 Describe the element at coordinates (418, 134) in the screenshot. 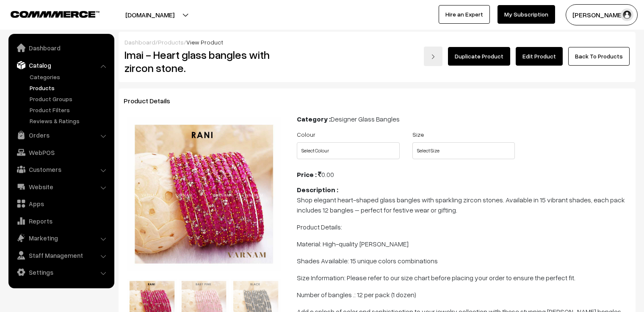

I see `label: Size` at that location.